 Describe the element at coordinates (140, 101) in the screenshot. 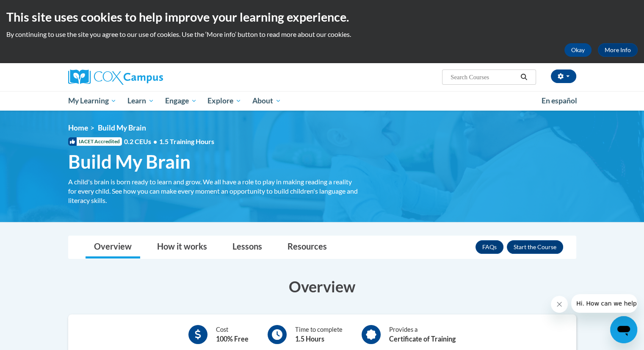

I see `span: Learn` at that location.